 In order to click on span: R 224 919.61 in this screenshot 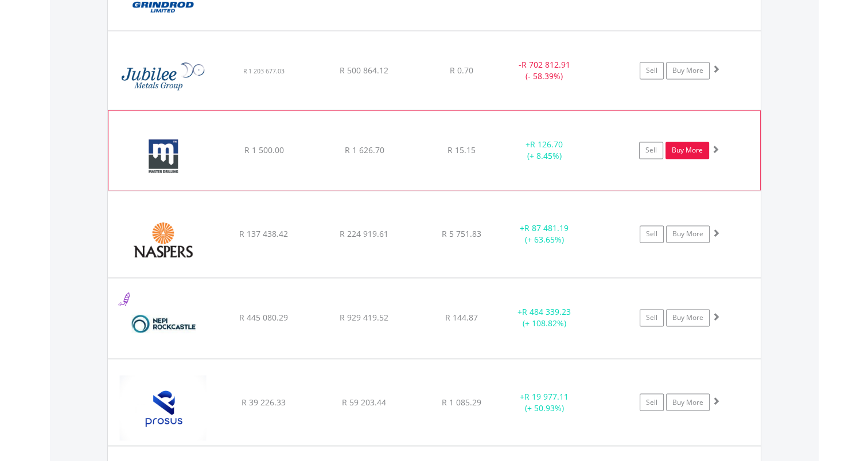, I will do `click(364, 234)`.